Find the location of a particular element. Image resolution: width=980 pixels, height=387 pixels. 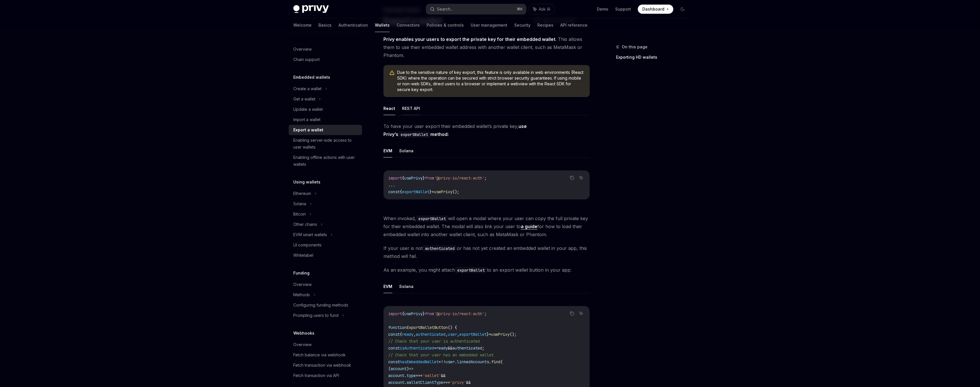

a: Enabling offline actions with user wallets is located at coordinates (325, 161).